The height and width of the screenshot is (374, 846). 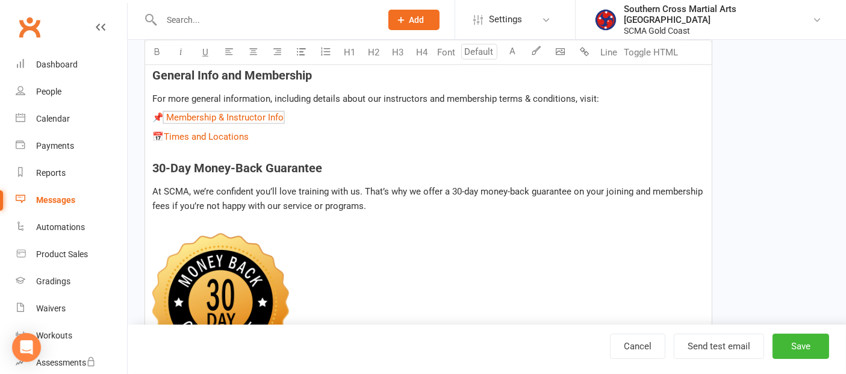 What do you see at coordinates (221, 301) in the screenshot?
I see `img: b3f8302d-c6e6-4304-ba69-7ad7290489fa.png` at bounding box center [221, 301].